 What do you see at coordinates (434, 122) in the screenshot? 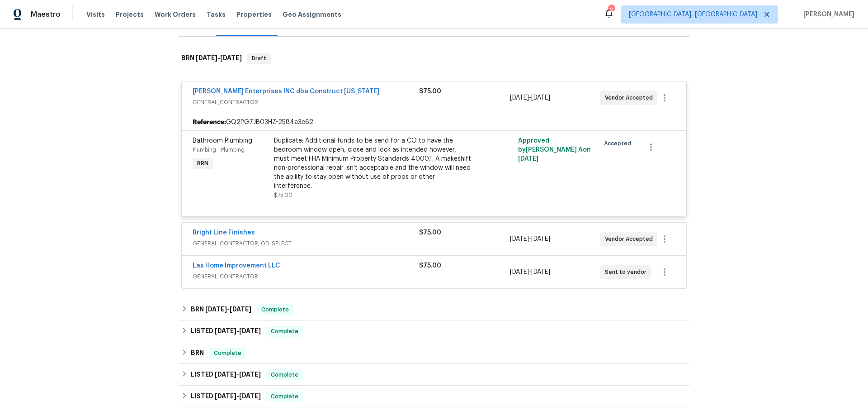
I see `div: GQ2PG7JB03HZ-2584a3e62` at bounding box center [434, 122].